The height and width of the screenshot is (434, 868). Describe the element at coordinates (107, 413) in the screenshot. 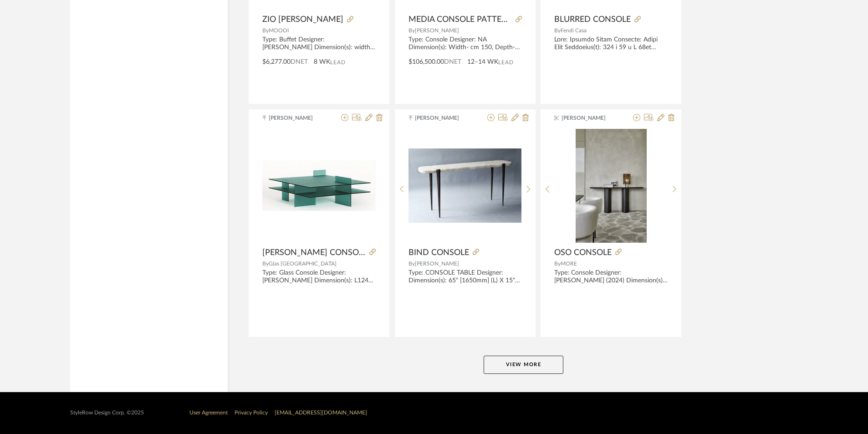

I see `div: StyleRow Design Corp. ©2025` at that location.